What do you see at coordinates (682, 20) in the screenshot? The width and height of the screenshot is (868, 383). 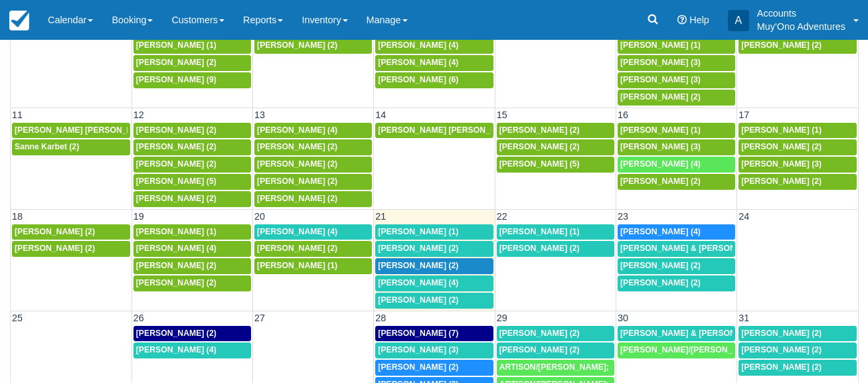 I see `i: Help` at bounding box center [682, 20].